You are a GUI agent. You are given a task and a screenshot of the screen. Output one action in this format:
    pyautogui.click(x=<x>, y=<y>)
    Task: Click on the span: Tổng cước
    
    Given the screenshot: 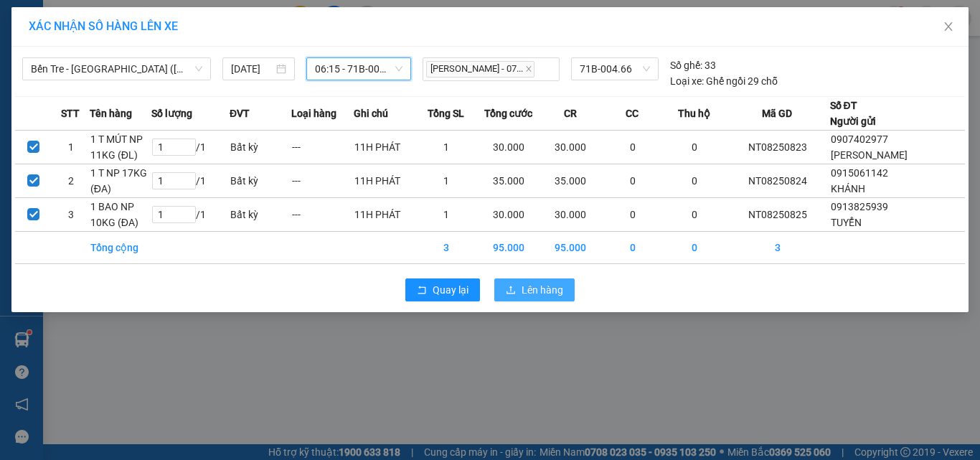 What is the action you would take?
    pyautogui.click(x=508, y=114)
    